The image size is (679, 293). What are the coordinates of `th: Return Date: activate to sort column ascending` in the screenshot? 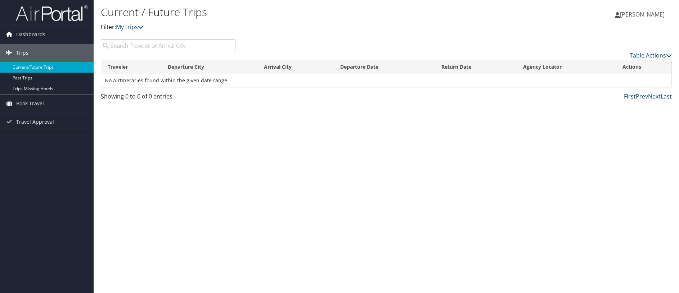 It's located at (476, 67).